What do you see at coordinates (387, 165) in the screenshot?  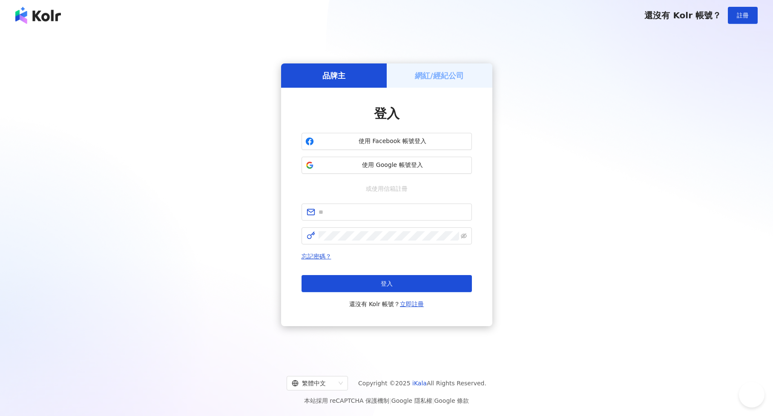 I see `button: 使用 Google 帳號登入` at bounding box center [387, 165].